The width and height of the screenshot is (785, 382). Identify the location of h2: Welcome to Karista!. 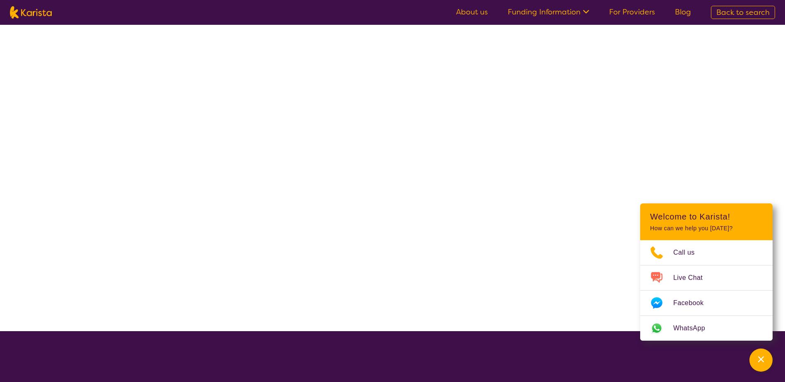
(706, 217).